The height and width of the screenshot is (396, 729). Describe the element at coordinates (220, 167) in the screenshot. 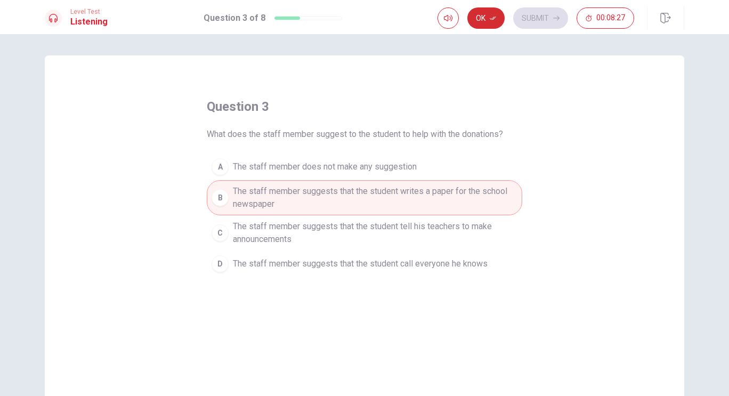

I see `div: A` at that location.